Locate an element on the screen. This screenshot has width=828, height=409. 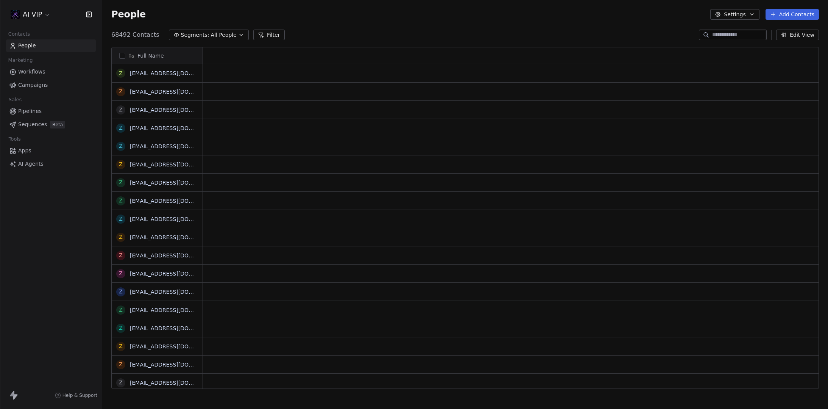
span: Apps is located at coordinates (25, 150).